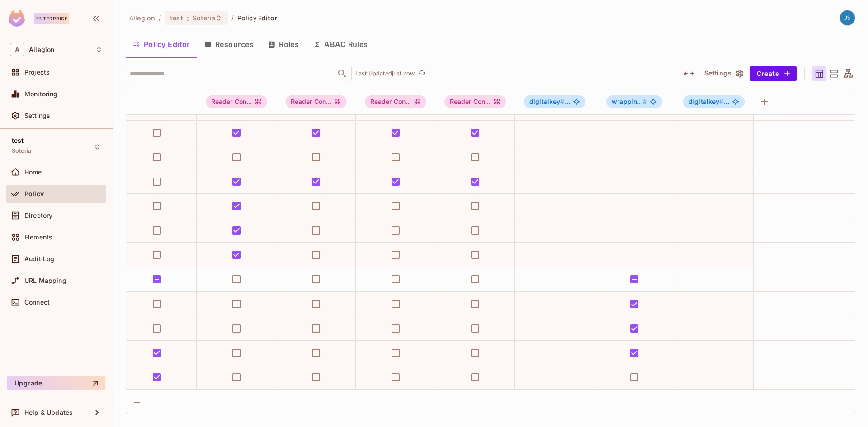 The height and width of the screenshot is (427, 868). I want to click on span: Workspace: Allegion, so click(42, 50).